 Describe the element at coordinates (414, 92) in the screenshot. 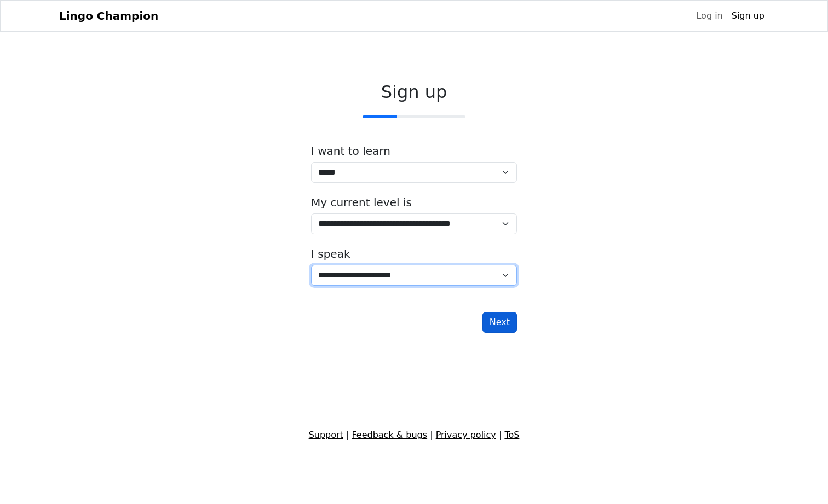

I see `h2: Sign up` at that location.